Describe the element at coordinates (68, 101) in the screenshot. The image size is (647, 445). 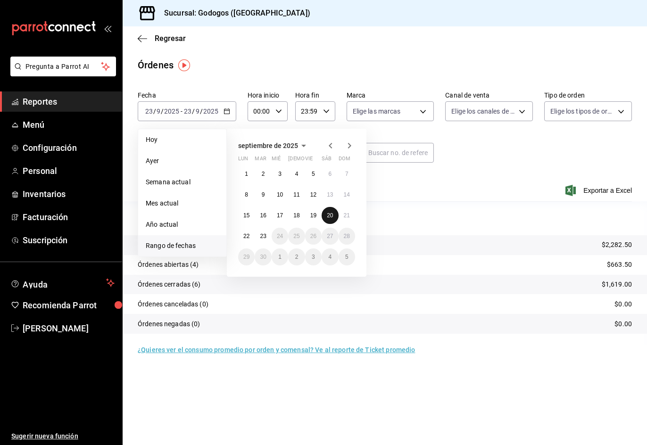
I see `span: Reportes` at that location.